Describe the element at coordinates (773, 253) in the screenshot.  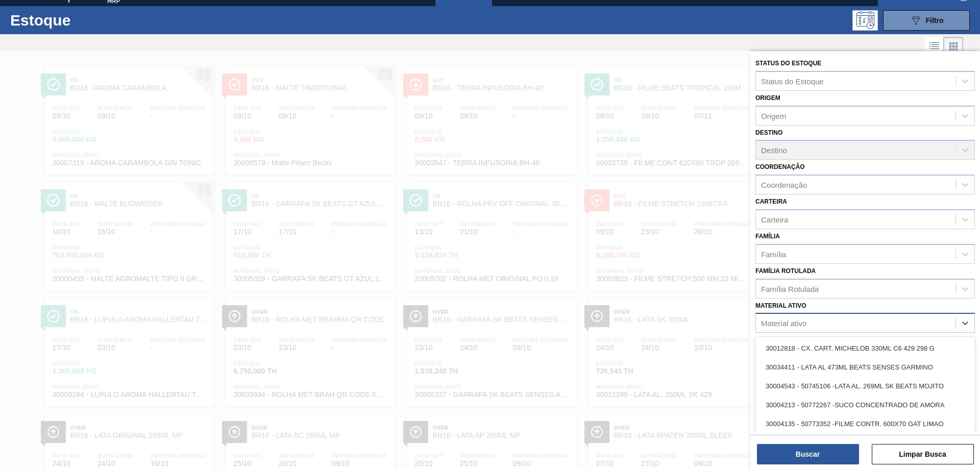
I see `div: Família` at that location.